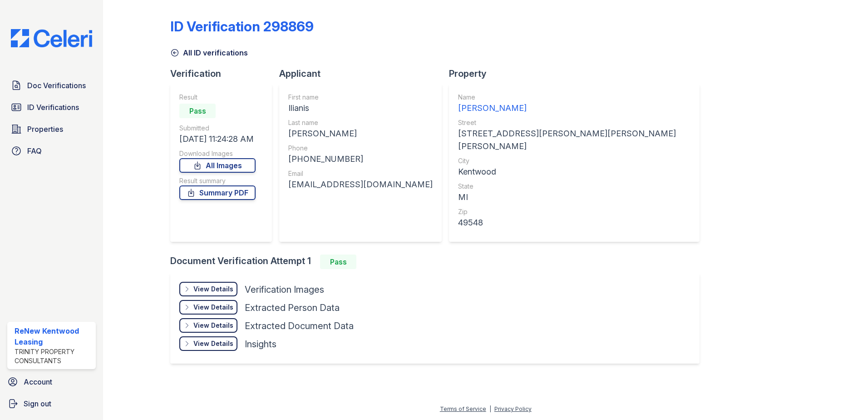 This screenshot has height=420, width=868. What do you see at coordinates (53, 337) in the screenshot?
I see `div: ReNew Kentwood Leasing` at bounding box center [53, 337].